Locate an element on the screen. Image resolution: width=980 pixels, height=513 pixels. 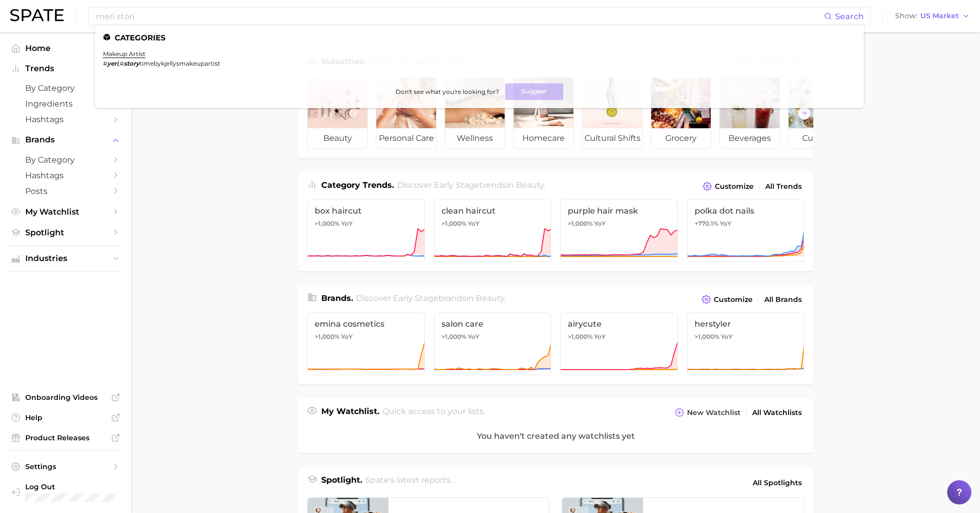
span: Product Releases is located at coordinates (66, 438).